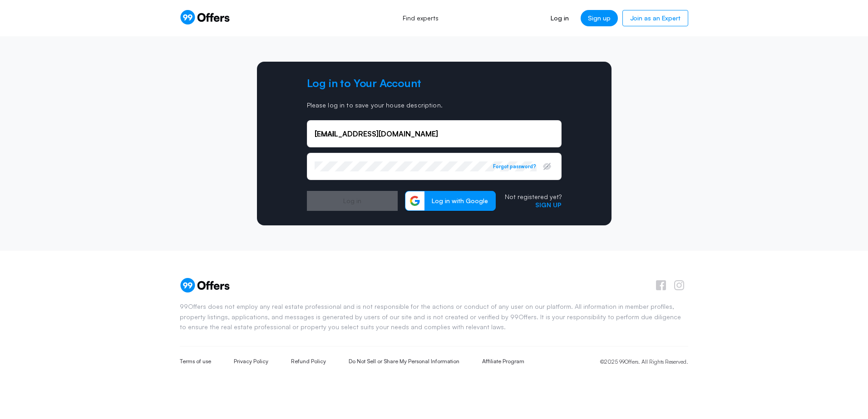 This screenshot has height=419, width=868. Describe the element at coordinates (434, 106) in the screenshot. I see `p: Please log in to save your house description.` at that location.